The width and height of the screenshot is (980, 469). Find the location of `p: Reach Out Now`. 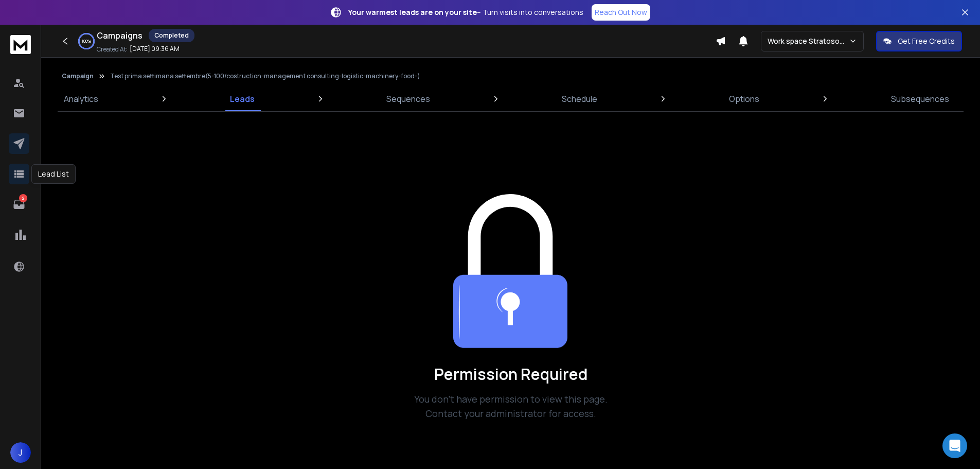

p: Reach Out Now is located at coordinates (621, 12).